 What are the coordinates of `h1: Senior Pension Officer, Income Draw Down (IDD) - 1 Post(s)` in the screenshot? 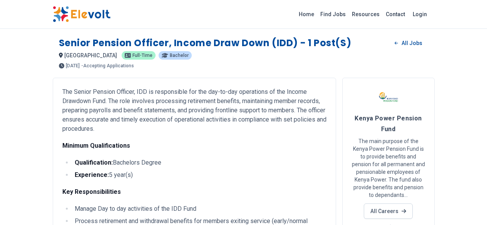 It's located at (205, 43).